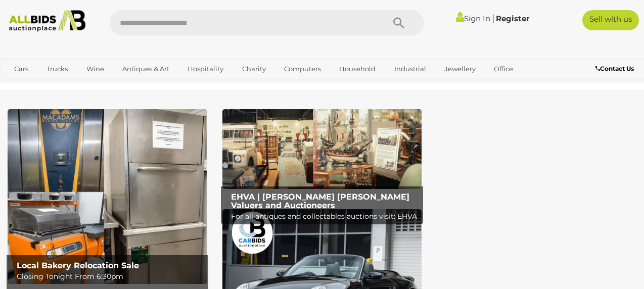 The width and height of the screenshot is (644, 289). I want to click on a: Charity, so click(254, 68).